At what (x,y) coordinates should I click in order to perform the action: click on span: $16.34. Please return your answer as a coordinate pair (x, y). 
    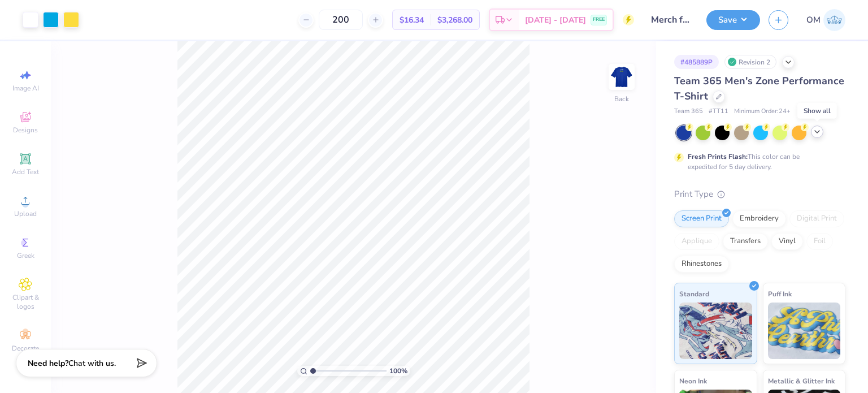
    Looking at the image, I should click on (411, 20).